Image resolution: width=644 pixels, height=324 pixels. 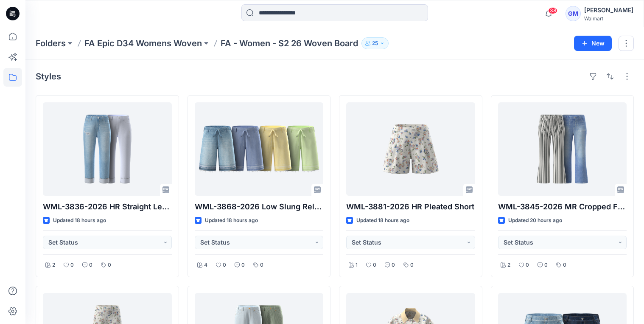 I want to click on p: WML-3881-2026 HR Pleated Short, so click(x=411, y=207).